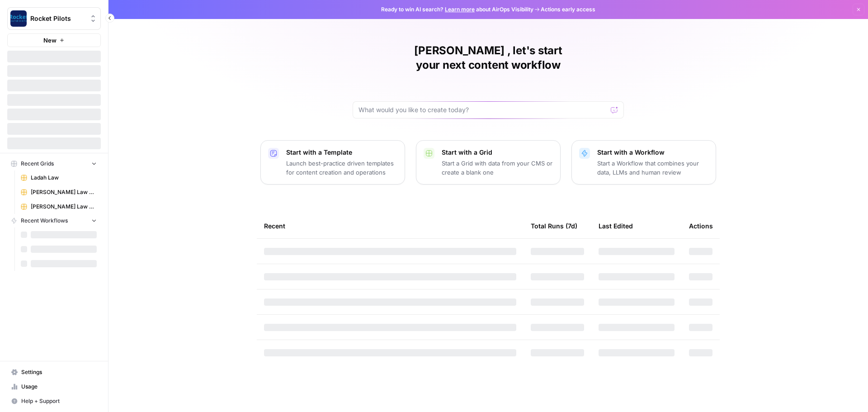  Describe the element at coordinates (54, 401) in the screenshot. I see `button: Help + Support` at that location.